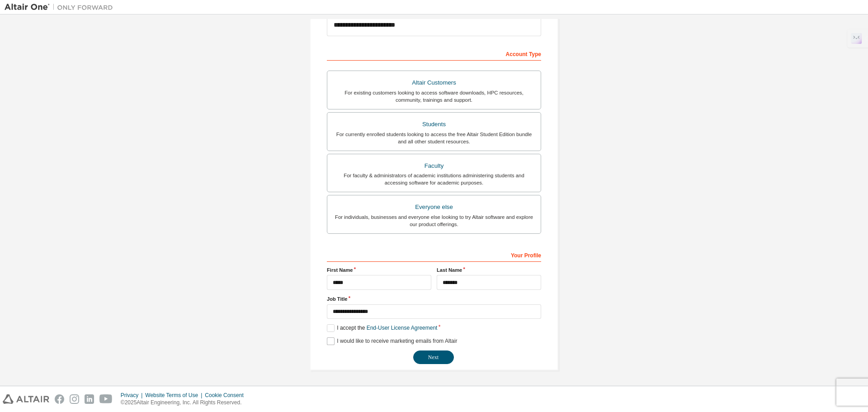 Image resolution: width=868 pixels, height=412 pixels. Describe the element at coordinates (434, 53) in the screenshot. I see `div: Account Type` at that location.